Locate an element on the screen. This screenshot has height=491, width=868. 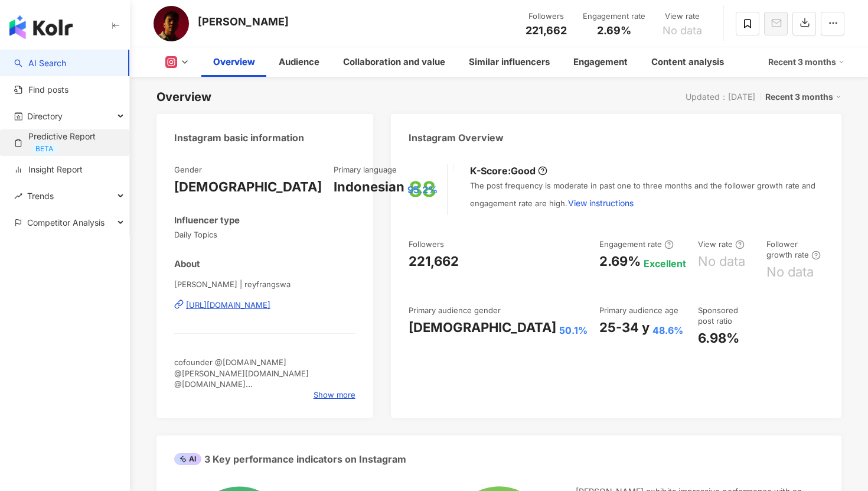
button: View instructions is located at coordinates (600, 203).